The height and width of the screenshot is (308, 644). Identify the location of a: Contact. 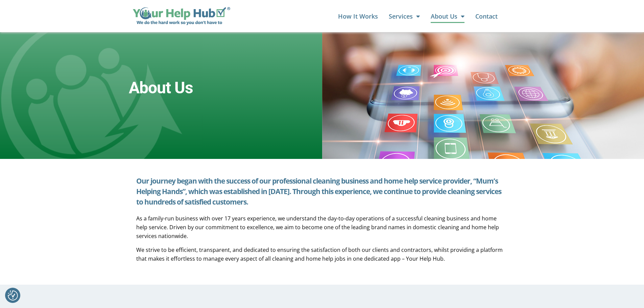
(486, 16).